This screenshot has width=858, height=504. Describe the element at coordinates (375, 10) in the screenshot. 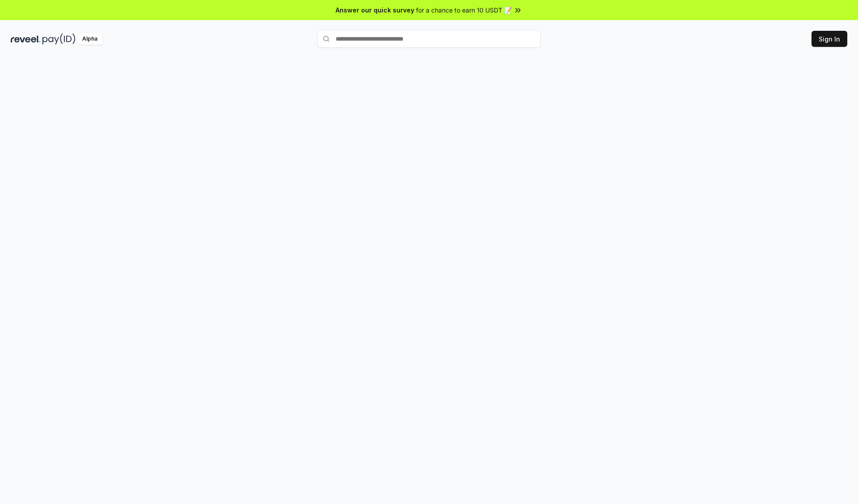

I see `span: Answer our quick survey` at that location.